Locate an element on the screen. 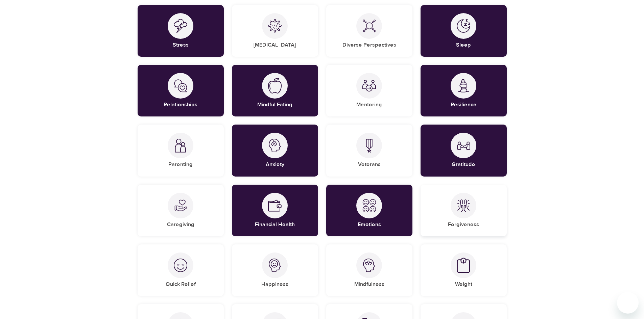 The width and height of the screenshot is (644, 319). h5: Mindful Eating is located at coordinates (275, 105).